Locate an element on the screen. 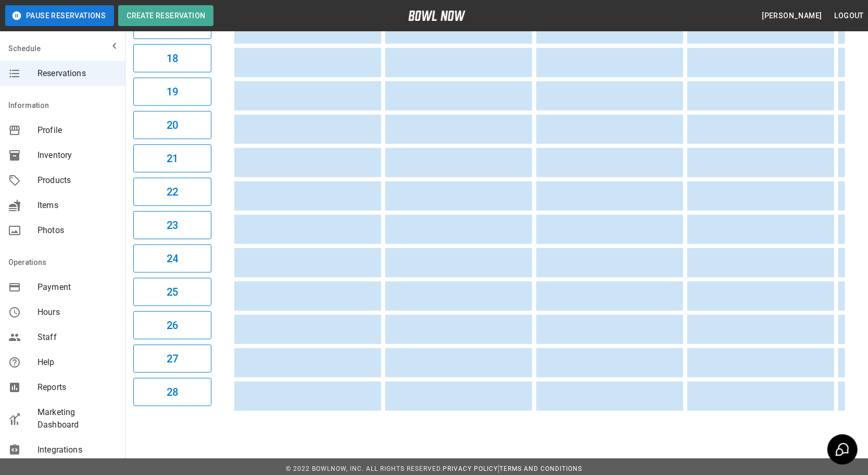  span: Photos is located at coordinates (77, 230).